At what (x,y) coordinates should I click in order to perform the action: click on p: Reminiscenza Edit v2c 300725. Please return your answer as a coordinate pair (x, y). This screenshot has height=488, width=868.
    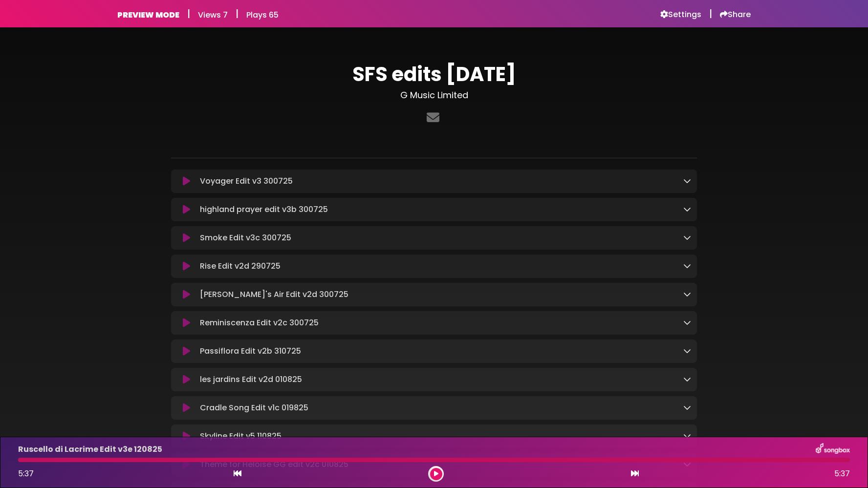
    Looking at the image, I should click on (259, 323).